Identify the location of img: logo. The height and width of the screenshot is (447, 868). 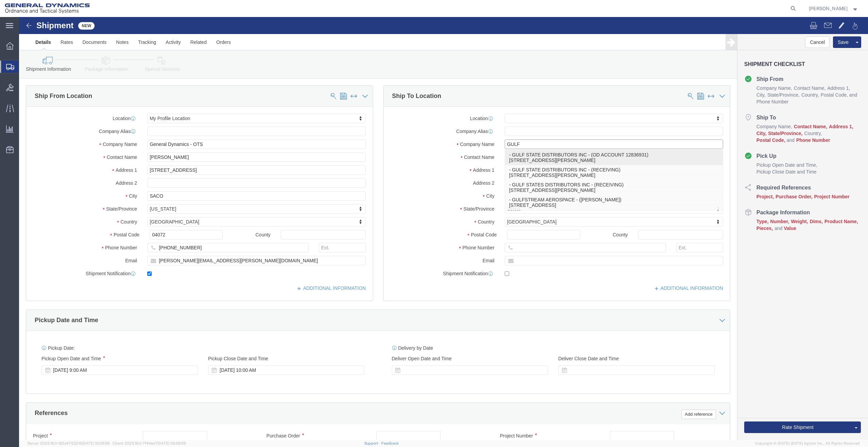
(47, 8).